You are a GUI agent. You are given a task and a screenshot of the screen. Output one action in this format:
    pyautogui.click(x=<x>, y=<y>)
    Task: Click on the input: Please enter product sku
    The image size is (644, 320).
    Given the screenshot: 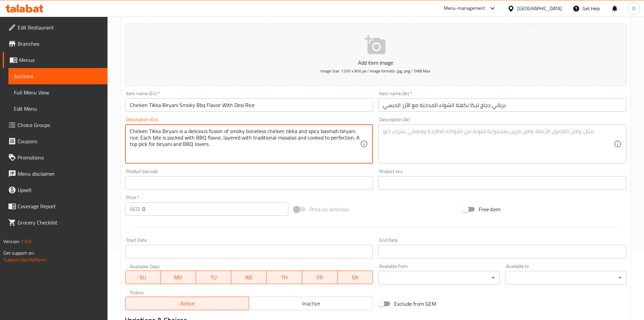 What is the action you would take?
    pyautogui.click(x=502, y=183)
    